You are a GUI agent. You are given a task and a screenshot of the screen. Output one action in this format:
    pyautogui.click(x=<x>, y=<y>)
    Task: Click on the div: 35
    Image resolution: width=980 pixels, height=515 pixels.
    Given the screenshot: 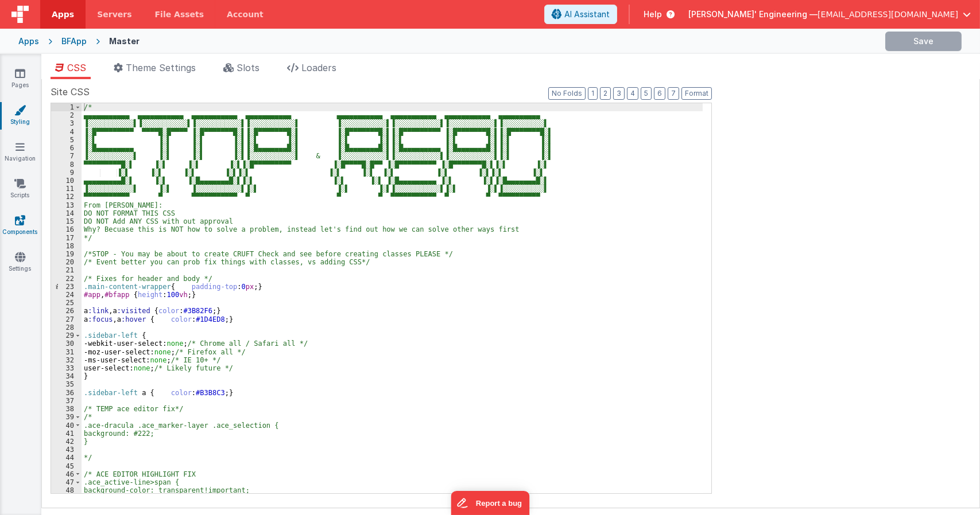 What is the action you would take?
    pyautogui.click(x=66, y=385)
    